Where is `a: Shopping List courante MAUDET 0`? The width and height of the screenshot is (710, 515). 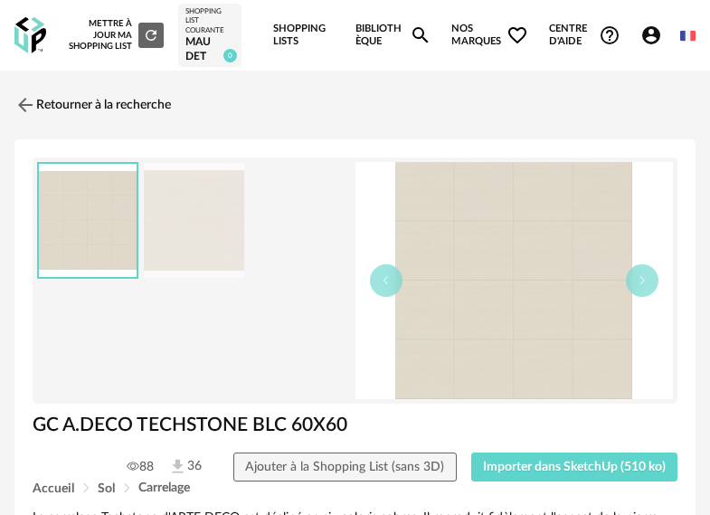
a: Shopping List courante MAUDET 0 is located at coordinates (210, 35).